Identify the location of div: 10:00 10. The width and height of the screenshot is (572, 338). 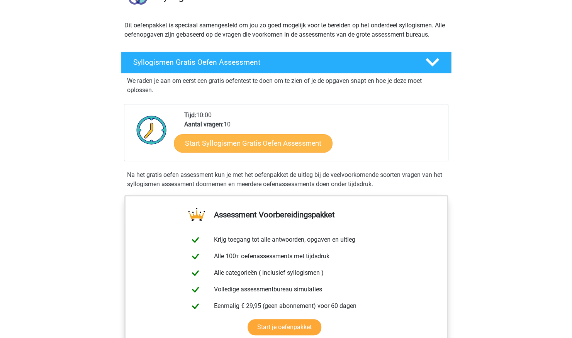
(313, 136).